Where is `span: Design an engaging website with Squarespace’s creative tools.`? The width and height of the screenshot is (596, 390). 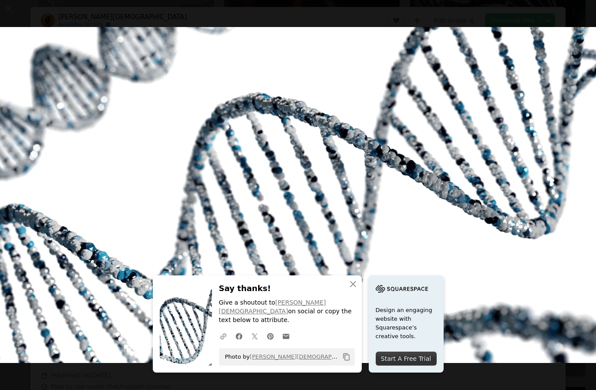
span: Design an engaging website with Squarespace’s creative tools. is located at coordinates (406, 323).